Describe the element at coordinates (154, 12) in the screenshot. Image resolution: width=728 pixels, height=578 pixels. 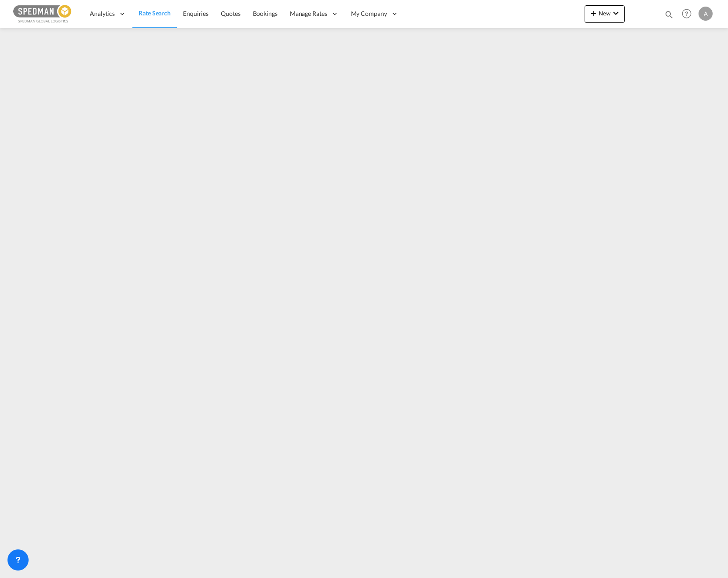
I see `span: Rate Search` at that location.